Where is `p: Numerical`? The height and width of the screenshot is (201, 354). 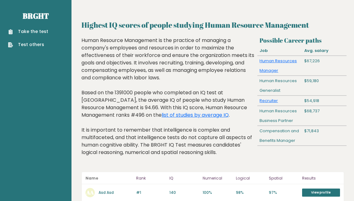 p: Numerical is located at coordinates (217, 178).